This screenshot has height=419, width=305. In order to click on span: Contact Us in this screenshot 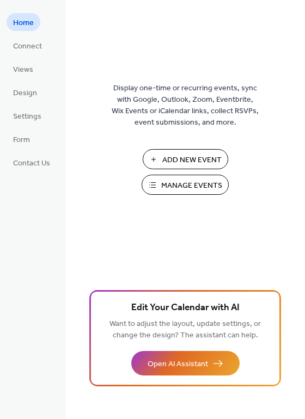, I will do `click(32, 163)`.